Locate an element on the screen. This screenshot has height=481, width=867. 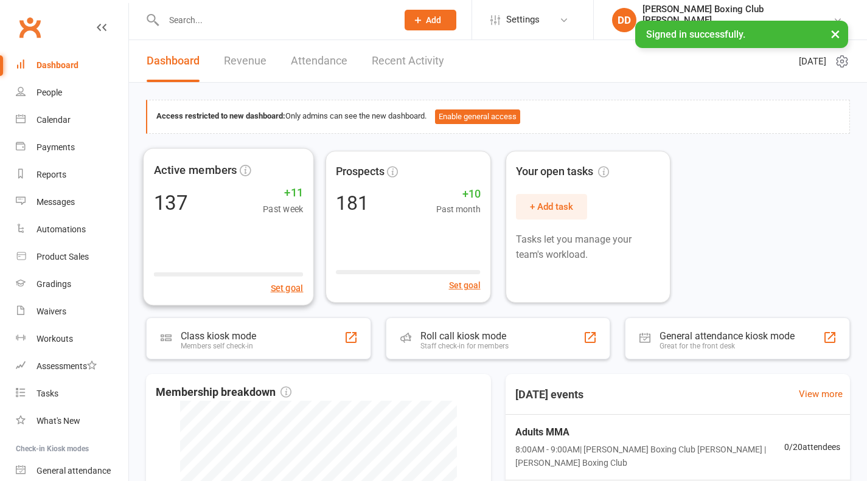
a: Workouts is located at coordinates (72, 339).